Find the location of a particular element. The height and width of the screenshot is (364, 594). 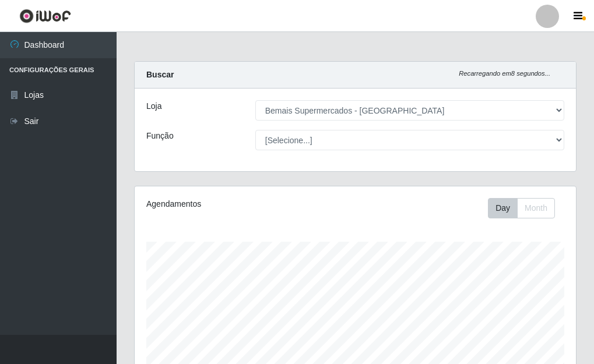

label: Loja is located at coordinates (154, 106).